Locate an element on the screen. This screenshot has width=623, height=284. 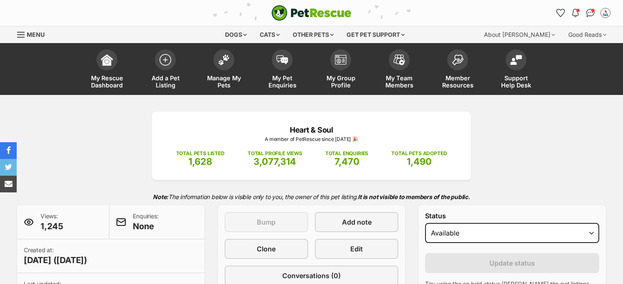
img: chat-41dd97257d64d25036548639549fe6c8038ab92f7586957e7f3b1b290dea8141.svg is located at coordinates (591, 13).